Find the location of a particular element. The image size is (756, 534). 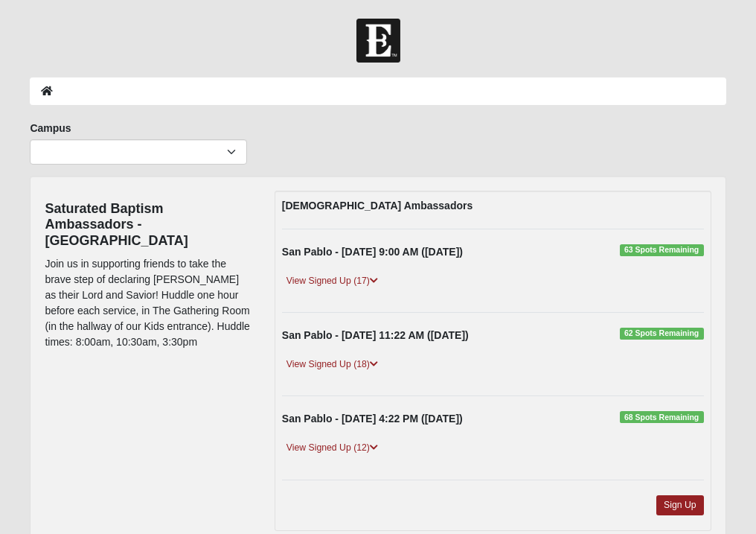

a: Sign Up is located at coordinates (680, 505).